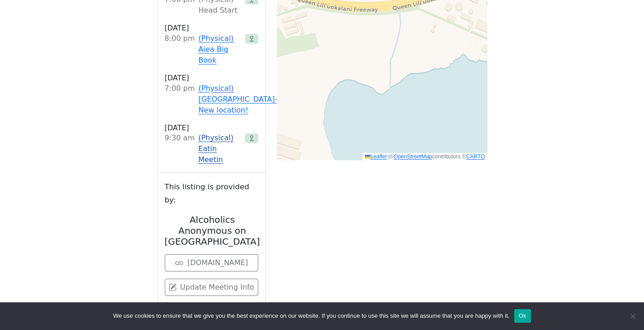  What do you see at coordinates (180, 50) in the screenshot?
I see `div: 8:00 PM` at bounding box center [180, 50].